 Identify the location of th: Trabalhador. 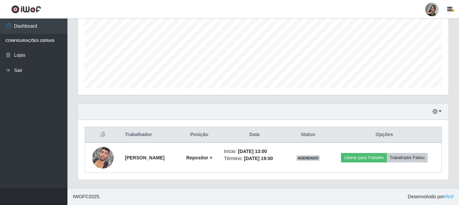
(150, 134).